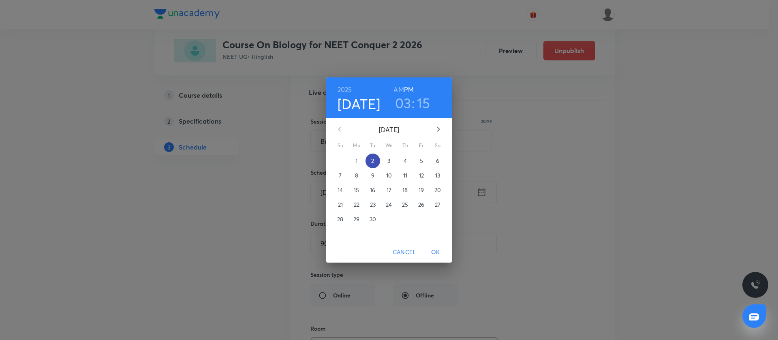  What do you see at coordinates (437, 205) in the screenshot?
I see `button: 27` at bounding box center [437, 205].